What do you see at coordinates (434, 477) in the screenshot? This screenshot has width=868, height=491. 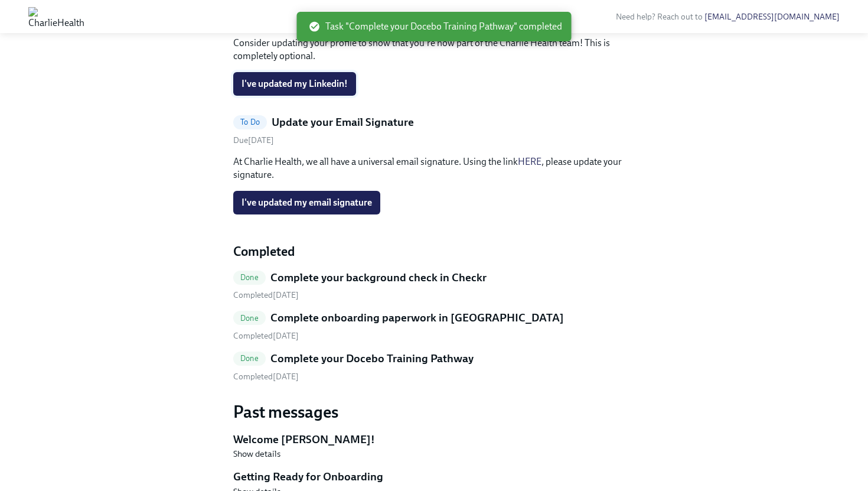 I see `h5: Getting Ready for Onboarding` at bounding box center [434, 477].